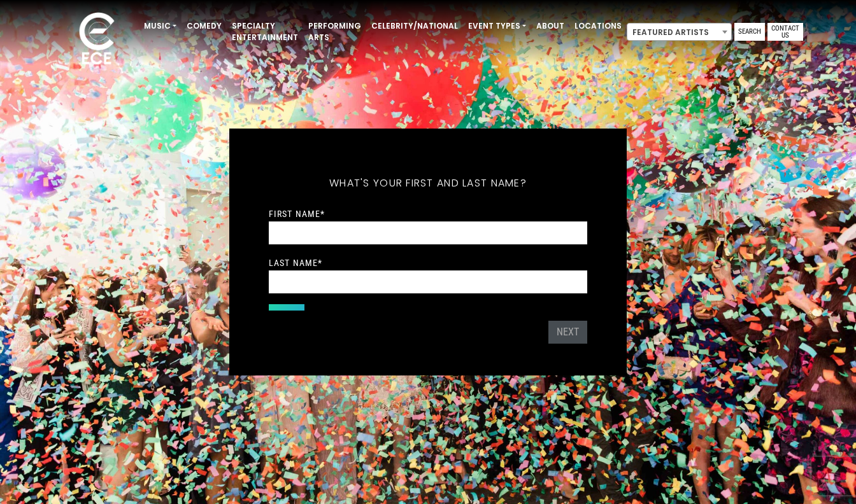  Describe the element at coordinates (334, 32) in the screenshot. I see `a: Performing Arts` at that location.